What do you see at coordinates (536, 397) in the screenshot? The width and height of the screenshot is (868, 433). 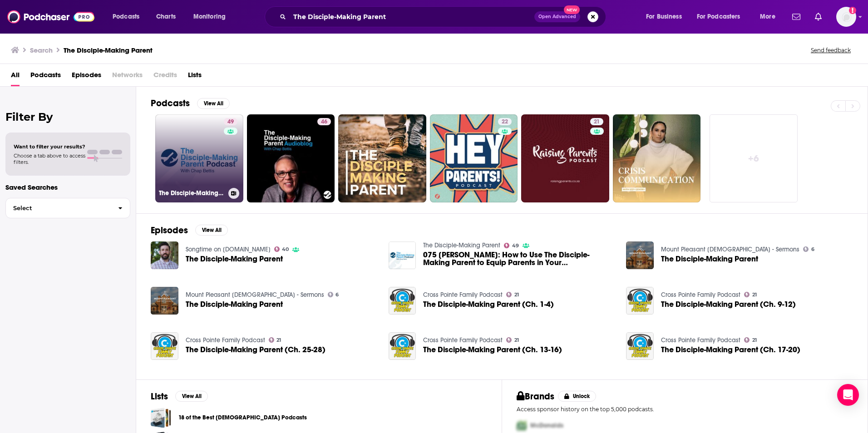 I see `h2: Brands` at bounding box center [536, 397].